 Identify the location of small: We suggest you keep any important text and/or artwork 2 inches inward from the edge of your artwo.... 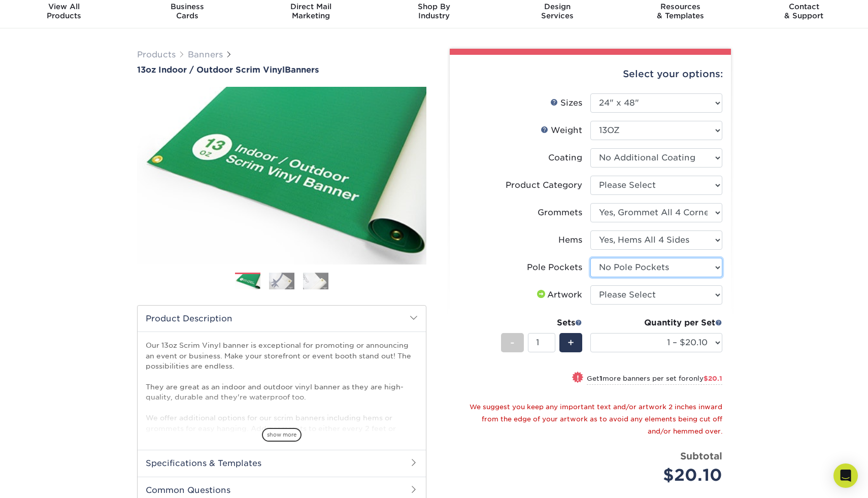
(596, 419).